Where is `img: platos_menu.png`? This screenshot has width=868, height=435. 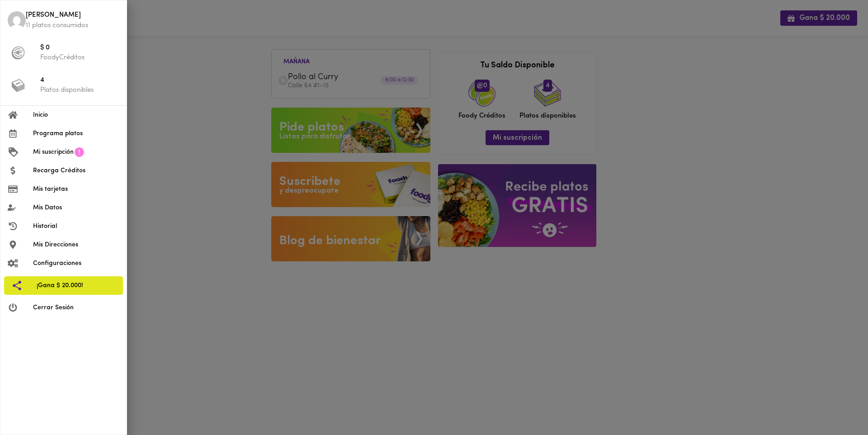 img: platos_menu.png is located at coordinates (18, 86).